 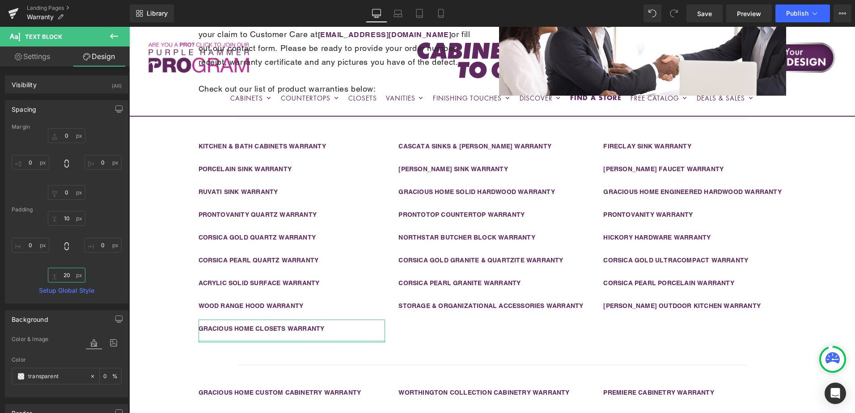 What do you see at coordinates (420, 13) in the screenshot?
I see `a: Tablet` at bounding box center [420, 13].